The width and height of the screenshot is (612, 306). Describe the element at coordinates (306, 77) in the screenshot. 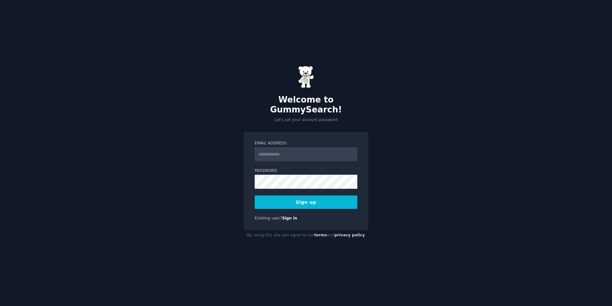

I see `img: Gummy Bear` at that location.